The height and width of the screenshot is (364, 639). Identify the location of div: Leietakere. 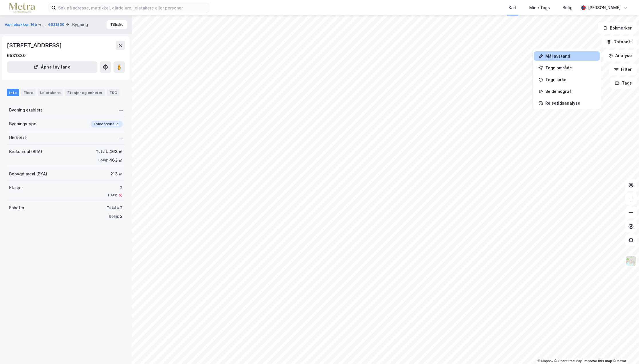
(50, 92).